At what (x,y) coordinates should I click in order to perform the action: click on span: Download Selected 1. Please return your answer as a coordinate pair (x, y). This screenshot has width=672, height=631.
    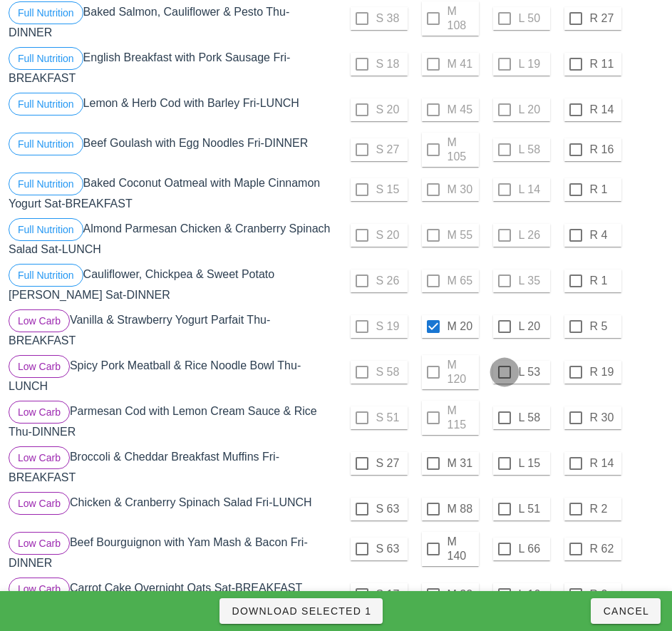
    Looking at the image, I should click on (301, 611).